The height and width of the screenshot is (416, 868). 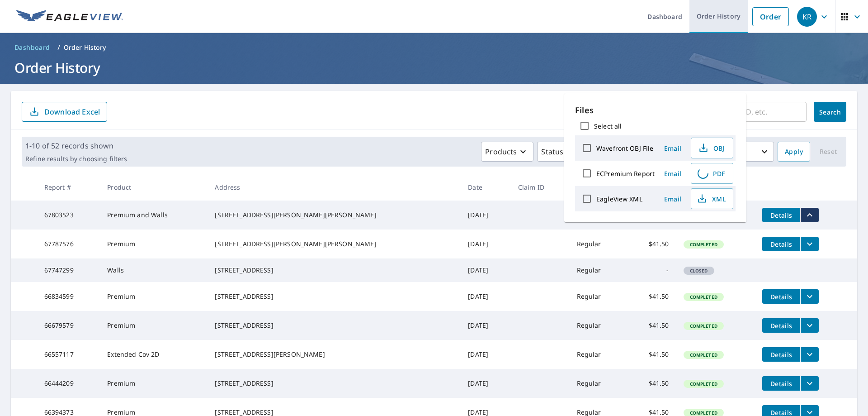 What do you see at coordinates (64, 111) in the screenshot?
I see `button: Download Excel` at bounding box center [64, 111].